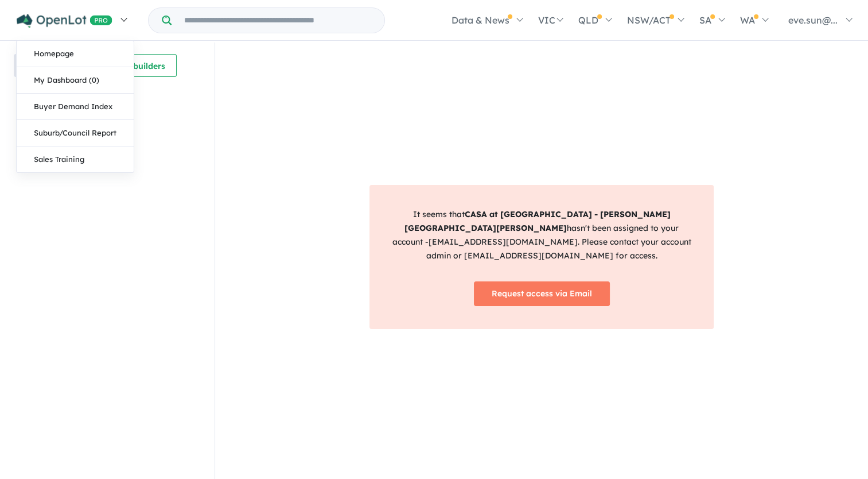 The image size is (868, 479). I want to click on img: Openlot PRO Logo White, so click(65, 20).